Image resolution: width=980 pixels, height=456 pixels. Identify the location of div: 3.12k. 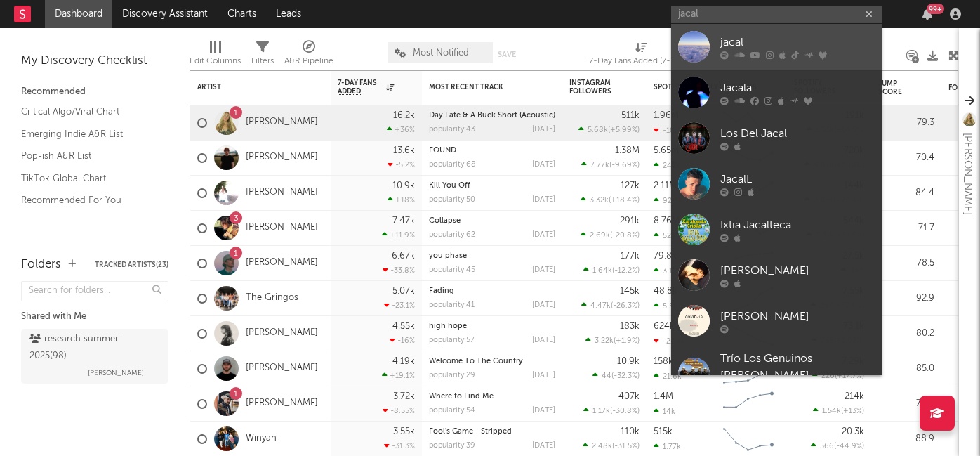
(667, 271).